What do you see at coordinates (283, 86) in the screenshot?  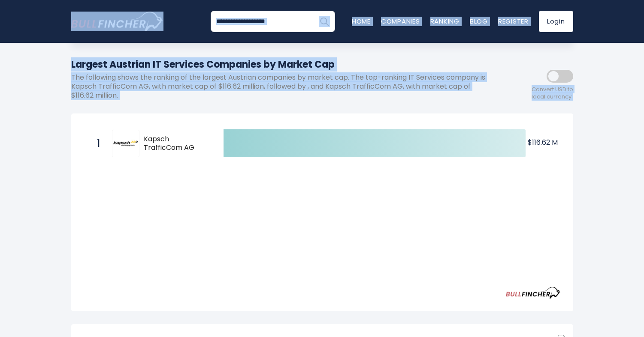 I see `p: The following shows the ranking of the largest Austrian companies by market cap. The top-ranking ...` at bounding box center [283, 86].